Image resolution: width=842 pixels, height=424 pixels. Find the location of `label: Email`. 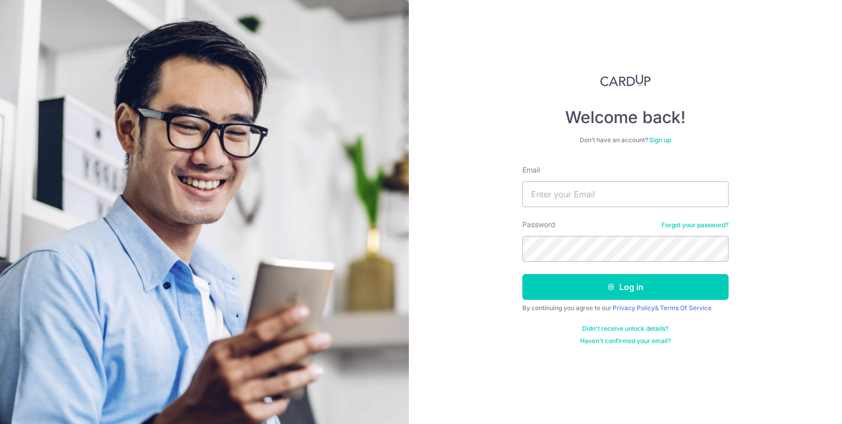

label: Email is located at coordinates (531, 170).